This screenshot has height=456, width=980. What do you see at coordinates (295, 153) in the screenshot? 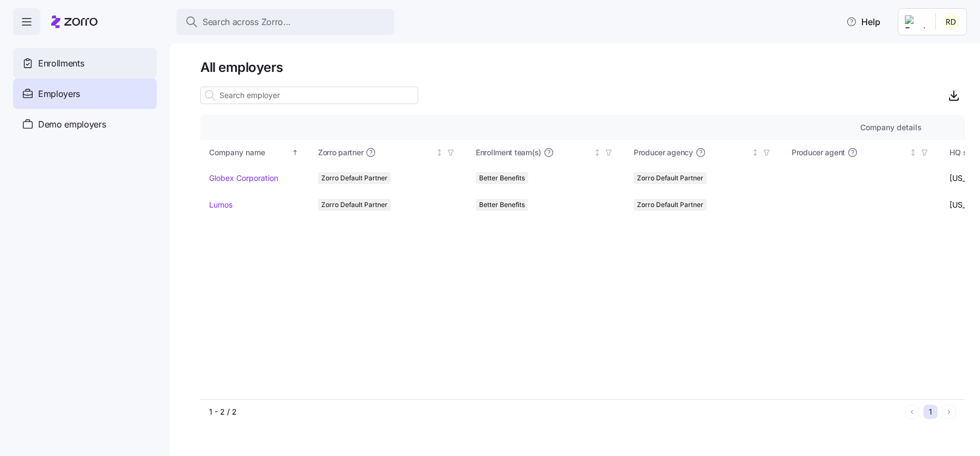
I see `div: Sorted ascending` at bounding box center [295, 153].